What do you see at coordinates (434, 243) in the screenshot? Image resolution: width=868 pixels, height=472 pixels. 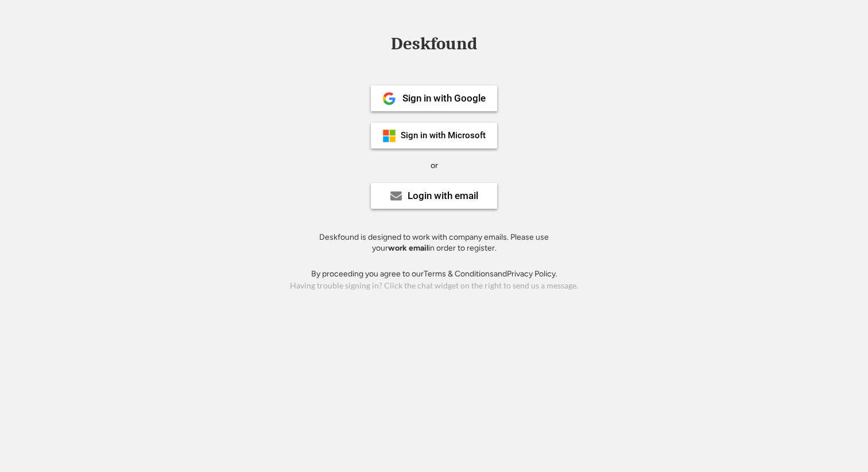 I see `div: Deskfound is designed to work with company emails. Please use your in order to register.` at bounding box center [434, 243].